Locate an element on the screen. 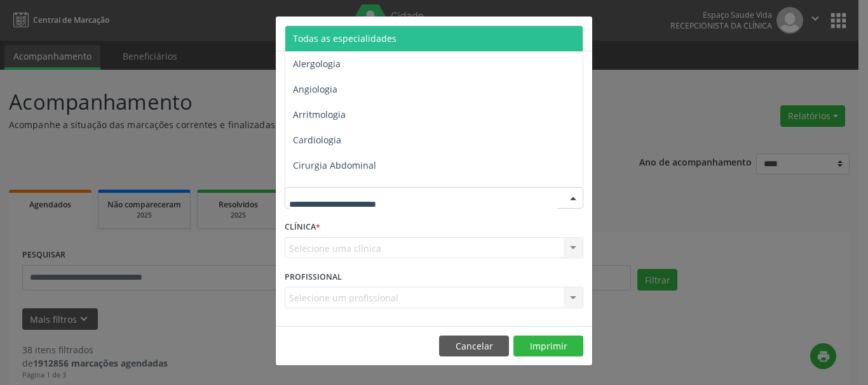 Image resolution: width=868 pixels, height=385 pixels. h5: Relatório de agendamentos is located at coordinates (357, 33).